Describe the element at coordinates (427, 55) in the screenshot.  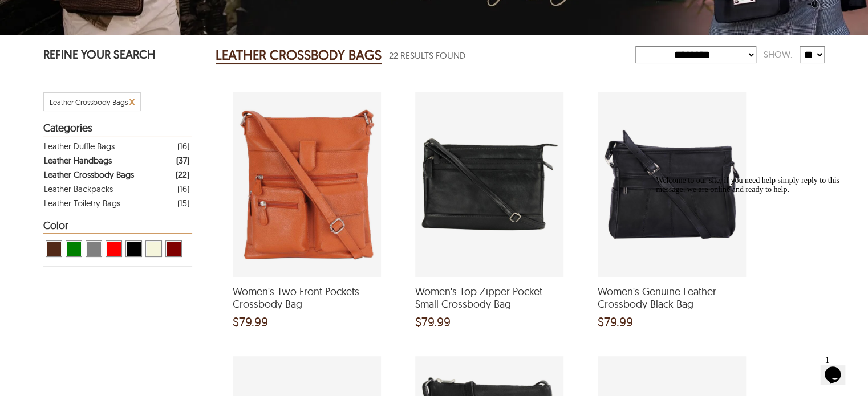
I see `span: 22 Results Found` at that location.